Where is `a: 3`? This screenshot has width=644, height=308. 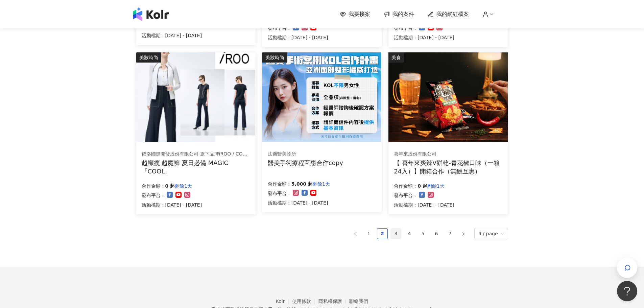 a: 3 is located at coordinates (396, 233).